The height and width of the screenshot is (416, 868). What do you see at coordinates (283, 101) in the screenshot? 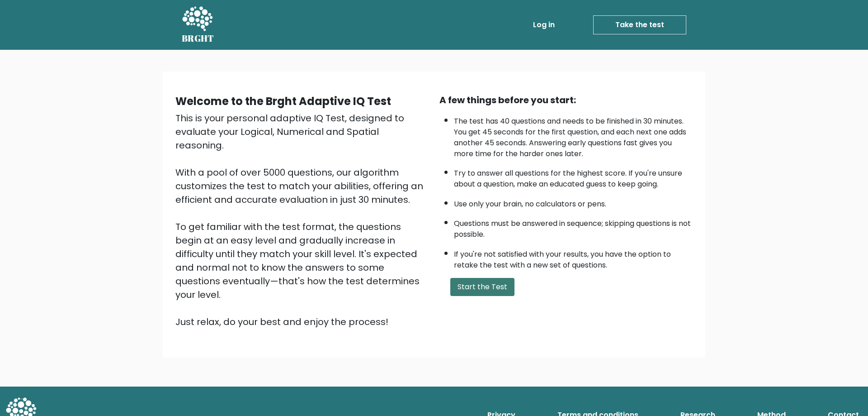
I see `b: Welcome to the Brght Adaptive IQ Test` at bounding box center [283, 101].